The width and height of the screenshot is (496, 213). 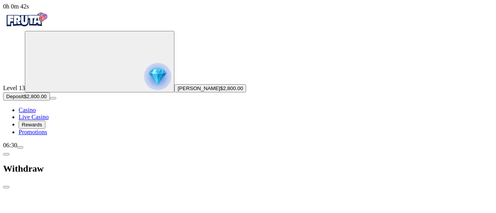 I want to click on span: Casino, so click(x=27, y=110).